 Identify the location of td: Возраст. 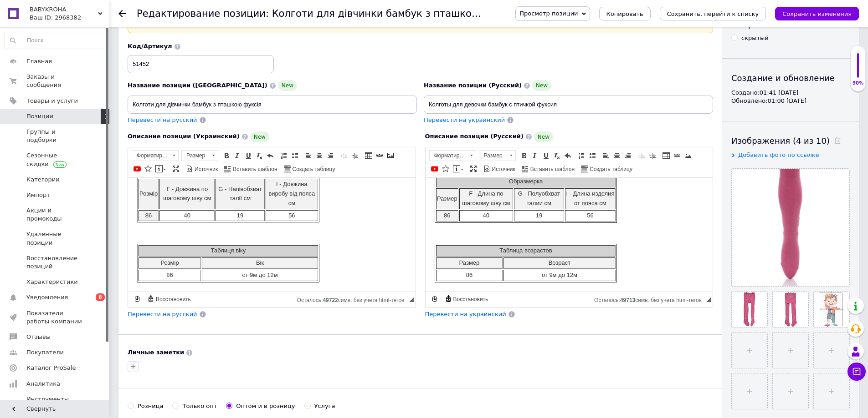
(134, 85).